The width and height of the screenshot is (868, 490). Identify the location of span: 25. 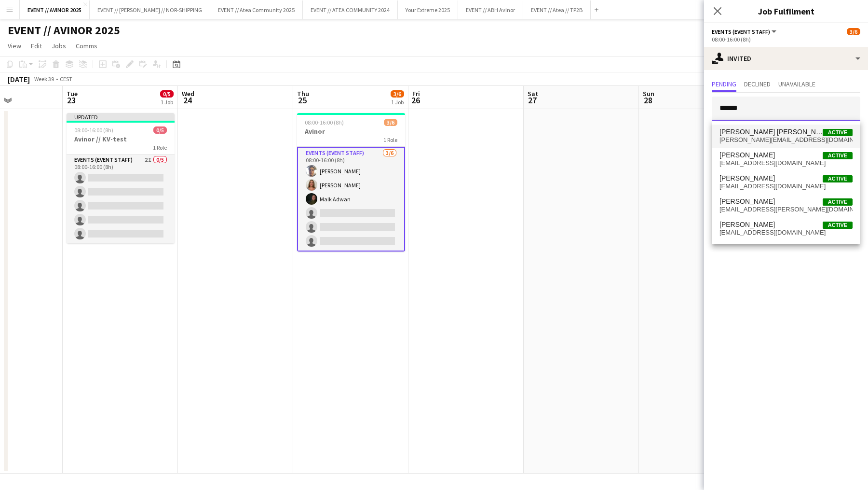
(303, 100).